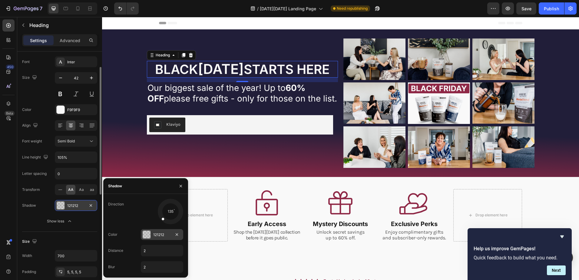 The width and height of the screenshot is (579, 280). I want to click on div: 450, so click(10, 67).